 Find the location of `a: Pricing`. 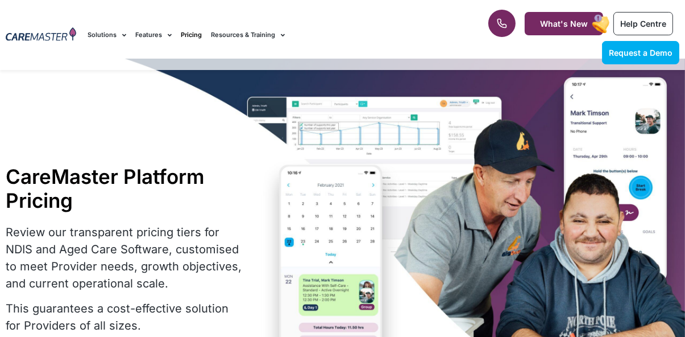

a: Pricing is located at coordinates (191, 35).